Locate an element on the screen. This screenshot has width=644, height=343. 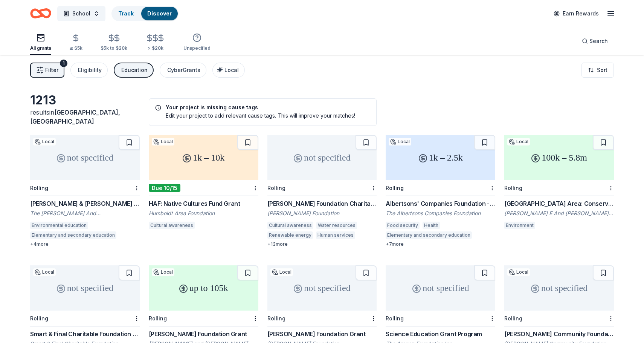
div: 100k – 5.8m is located at coordinates (559, 158).